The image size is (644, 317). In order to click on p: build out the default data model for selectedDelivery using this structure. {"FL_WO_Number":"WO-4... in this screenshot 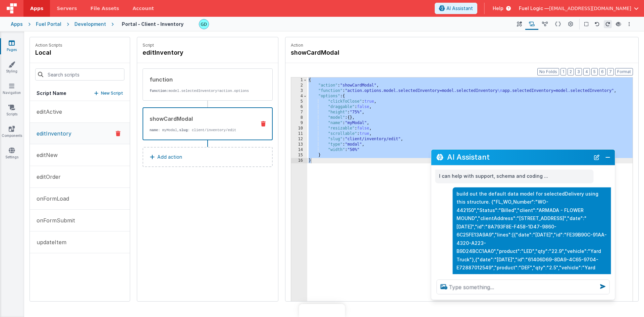, I will do `click(532, 239)`.